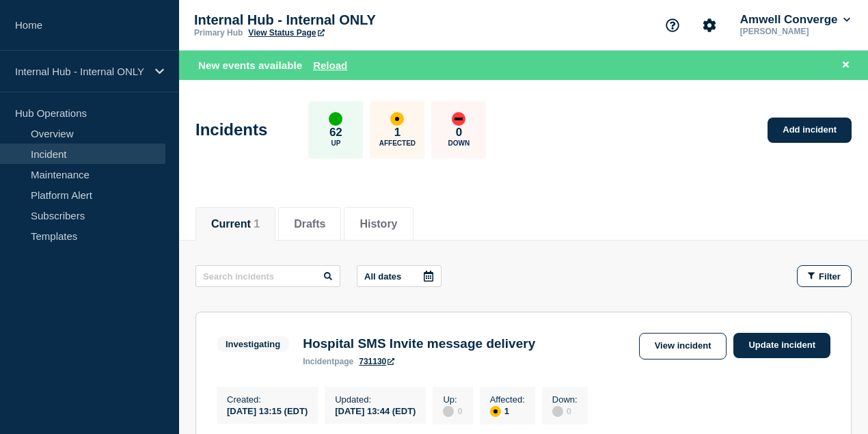  I want to click on button: All dates, so click(399, 276).